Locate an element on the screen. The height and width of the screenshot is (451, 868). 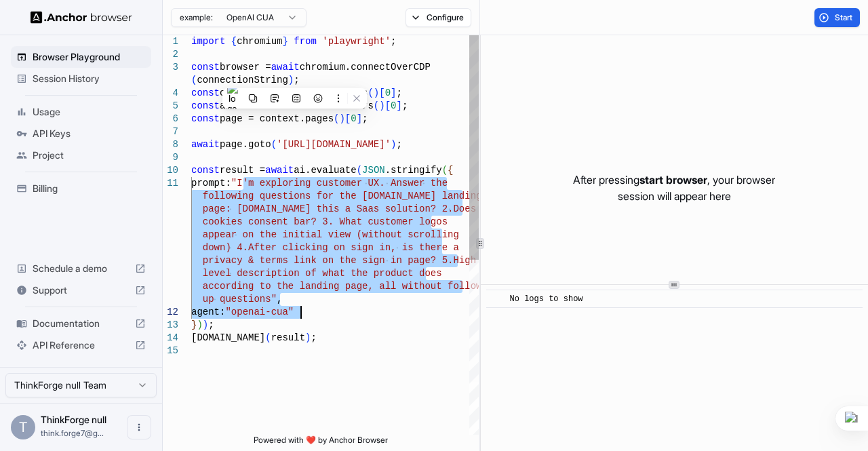
span: Project is located at coordinates (89, 155).